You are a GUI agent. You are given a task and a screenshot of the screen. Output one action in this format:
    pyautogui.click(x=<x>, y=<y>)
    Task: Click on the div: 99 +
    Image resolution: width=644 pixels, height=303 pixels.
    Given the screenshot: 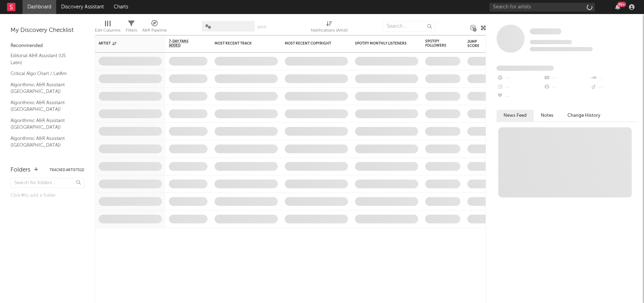 What is the action you would take?
    pyautogui.click(x=622, y=4)
    